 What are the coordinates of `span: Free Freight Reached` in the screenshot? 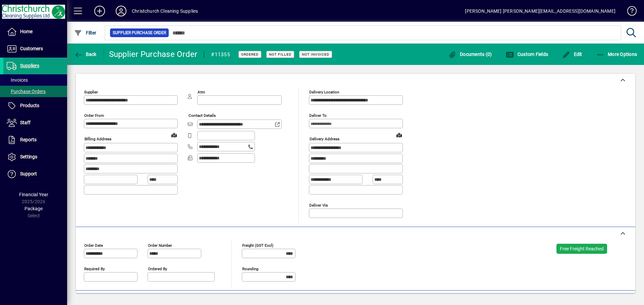 It's located at (582, 249).